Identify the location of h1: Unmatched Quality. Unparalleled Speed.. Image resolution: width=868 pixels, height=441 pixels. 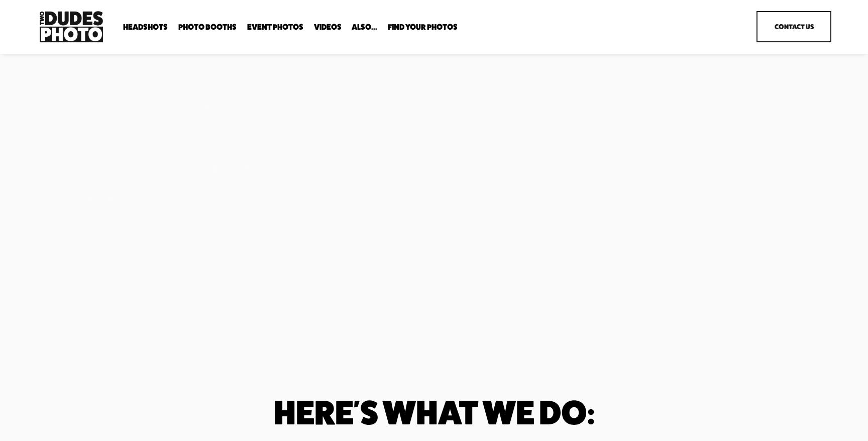
(184, 144).